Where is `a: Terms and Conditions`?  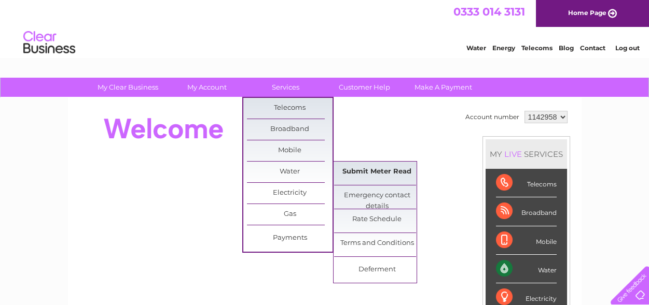 a: Terms and Conditions is located at coordinates (376, 244).